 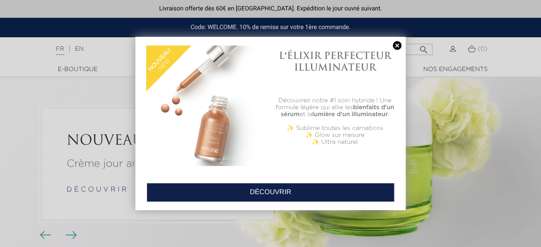 What do you see at coordinates (335, 135) in the screenshot?
I see `p: ✨ Glow sur mesure` at bounding box center [335, 135].